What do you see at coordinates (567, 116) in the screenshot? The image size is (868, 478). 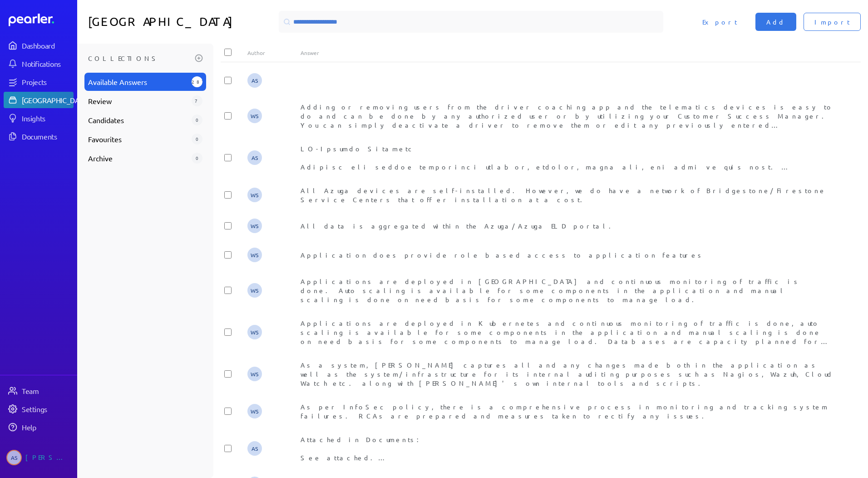 I see `div: Adding or removing users from the driver coaching app and the telematics devices is easy to do an...` at bounding box center [567, 116].